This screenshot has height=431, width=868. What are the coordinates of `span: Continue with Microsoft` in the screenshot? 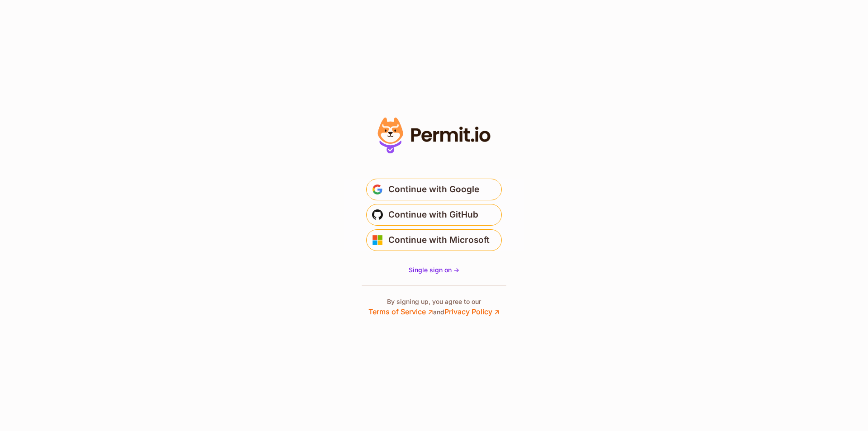 It's located at (440, 240).